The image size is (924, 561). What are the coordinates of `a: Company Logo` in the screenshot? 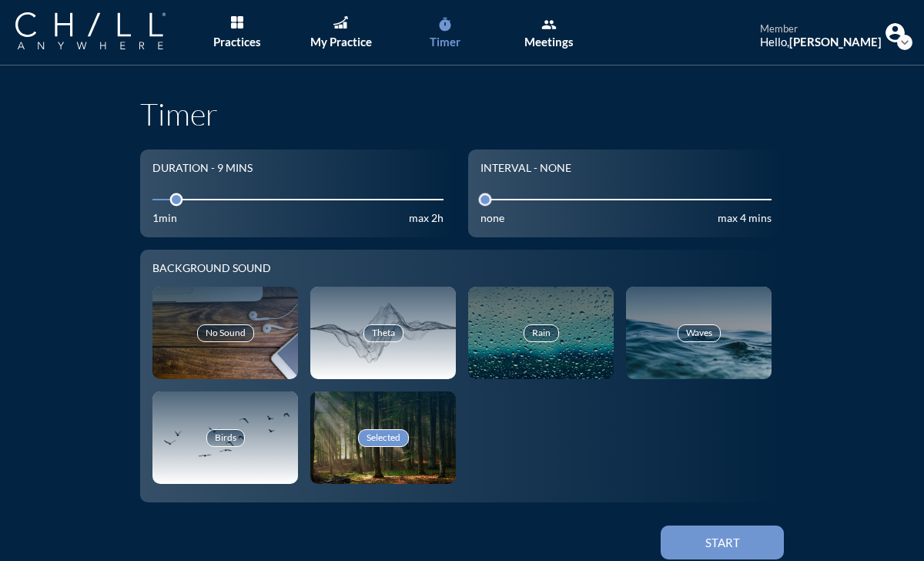 It's located at (105, 32).